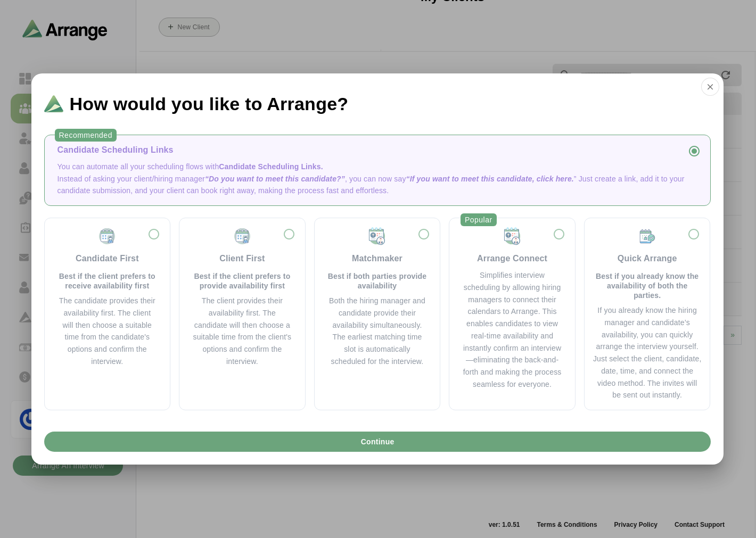 This screenshot has height=538, width=756. Describe the element at coordinates (377, 150) in the screenshot. I see `div: Candidate Scheduling Links` at that location.